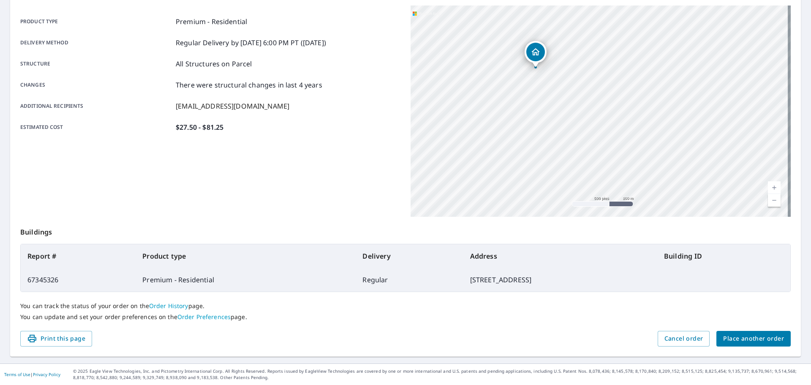  Describe the element at coordinates (78, 280) in the screenshot. I see `td: 67345326` at that location.